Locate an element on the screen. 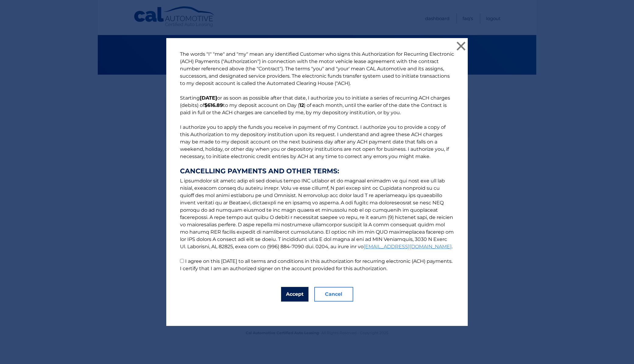  button: Accept is located at coordinates (295, 294).